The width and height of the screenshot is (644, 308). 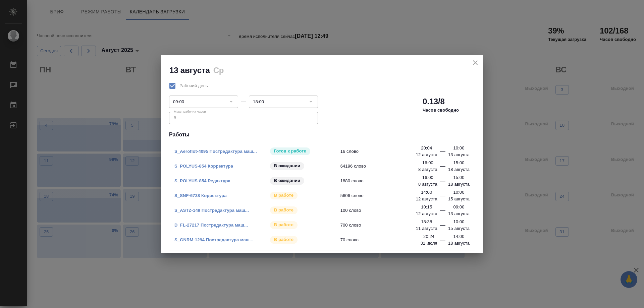 I want to click on p: 10:15, so click(x=426, y=207).